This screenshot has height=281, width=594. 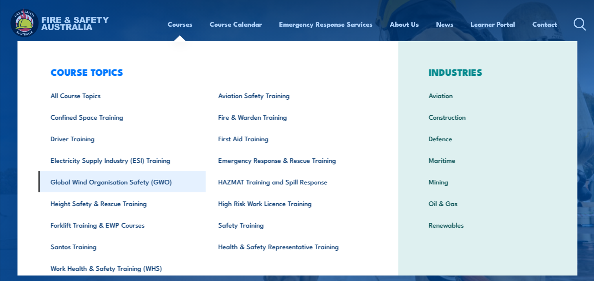 What do you see at coordinates (122, 246) in the screenshot?
I see `a: Santos Training` at bounding box center [122, 246].